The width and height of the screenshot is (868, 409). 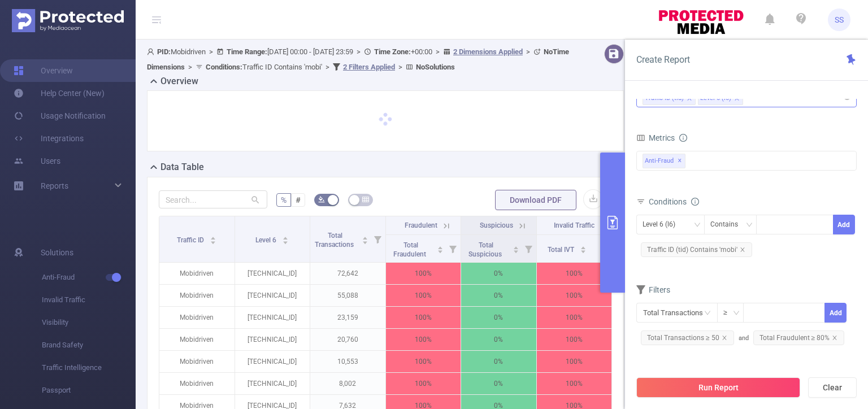 What do you see at coordinates (536, 200) in the screenshot?
I see `button: Download PDF` at bounding box center [536, 200].